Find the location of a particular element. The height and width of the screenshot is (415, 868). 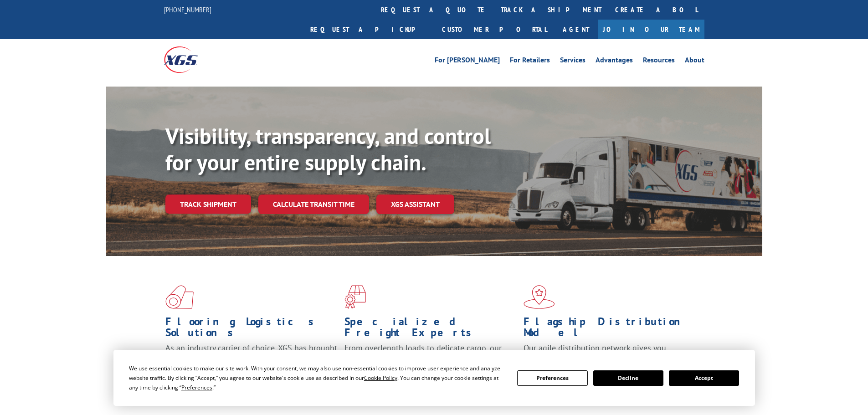

a: Customer Portal is located at coordinates (495, 29).